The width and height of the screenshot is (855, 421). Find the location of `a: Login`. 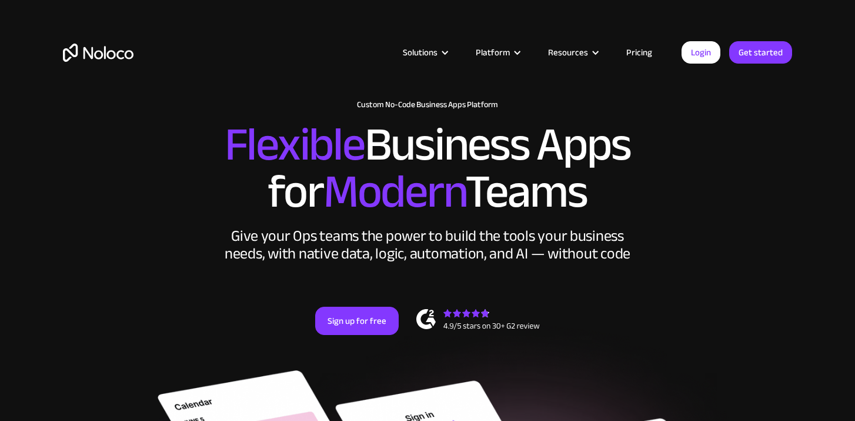

a: Login is located at coordinates (701, 52).